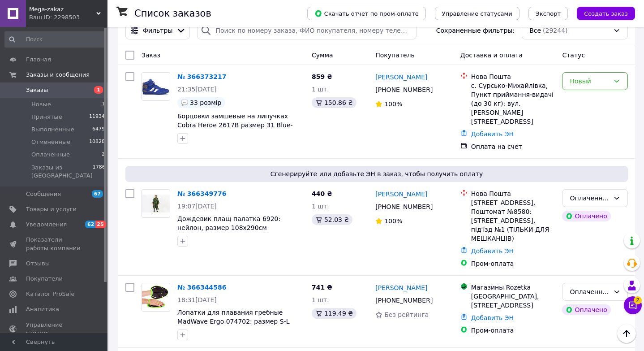 The width and height of the screenshot is (644, 351). I want to click on span: Аналитика, so click(43, 309).